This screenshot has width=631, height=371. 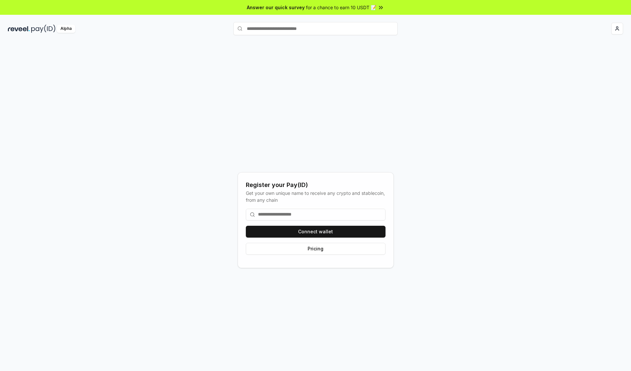 I want to click on button: Connect wallet, so click(x=316, y=232).